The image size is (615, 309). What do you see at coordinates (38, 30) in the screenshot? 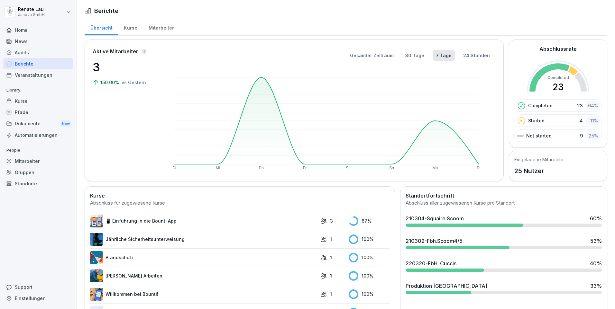
I see `div: Home` at bounding box center [38, 30].